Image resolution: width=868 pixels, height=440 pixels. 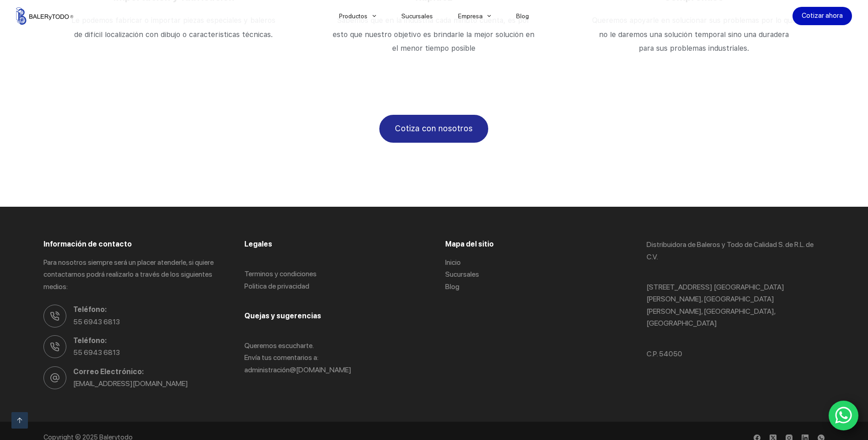 What do you see at coordinates (735, 250) in the screenshot?
I see `p: Distribuidora de Baleros y Todo de Calidad S. de R.L. de C.V.` at bounding box center [735, 250].